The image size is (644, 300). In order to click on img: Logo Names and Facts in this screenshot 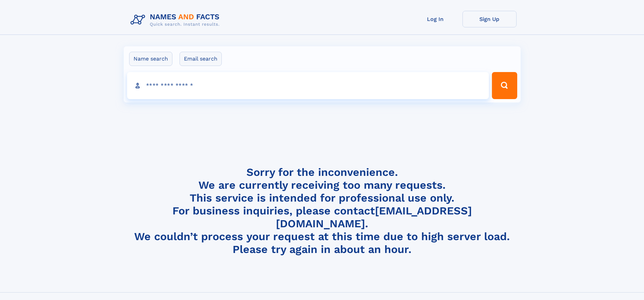, I will do `click(176, 20)`.